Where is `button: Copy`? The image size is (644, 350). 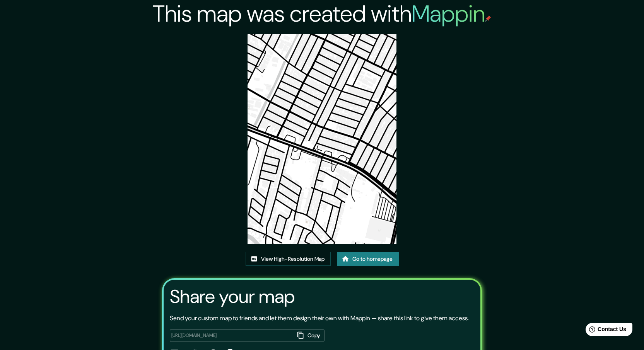
button: Copy is located at coordinates (309, 335).